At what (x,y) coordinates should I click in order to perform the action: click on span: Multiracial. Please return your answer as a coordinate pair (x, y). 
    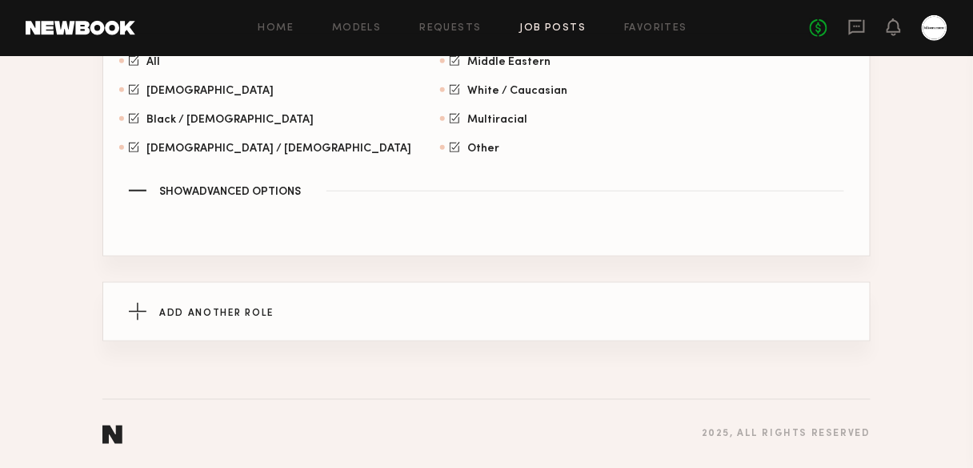
    Looking at the image, I should click on (497, 119).